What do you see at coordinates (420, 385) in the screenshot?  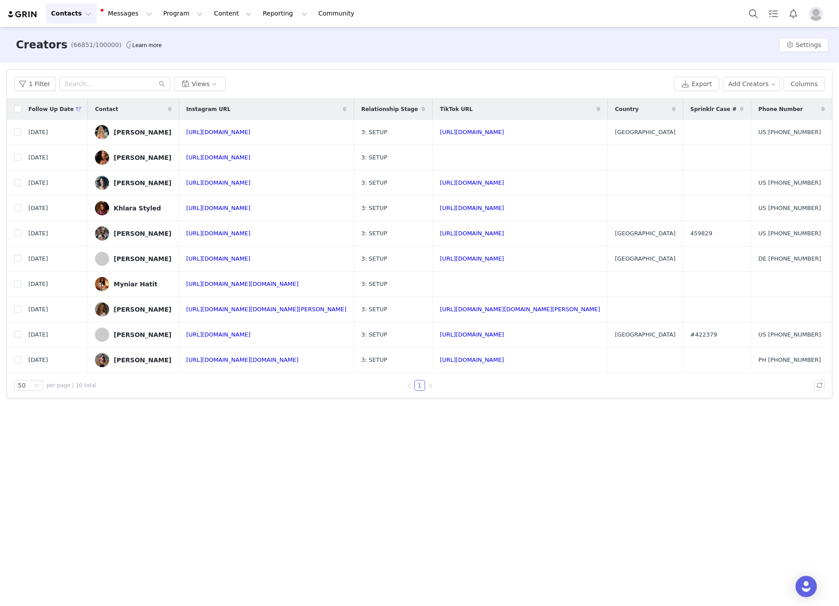 I see `li: 1` at bounding box center [420, 385].